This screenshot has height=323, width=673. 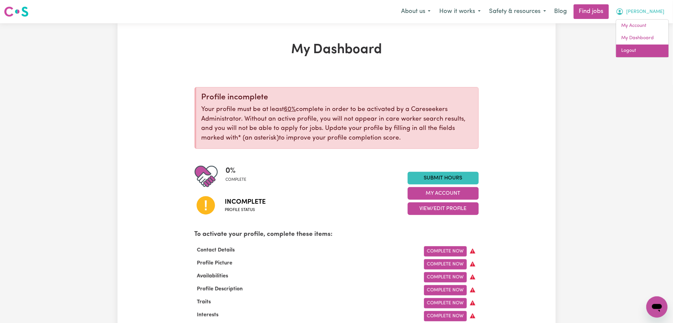 What do you see at coordinates (518, 12) in the screenshot?
I see `button: Safety & resources` at bounding box center [518, 12].